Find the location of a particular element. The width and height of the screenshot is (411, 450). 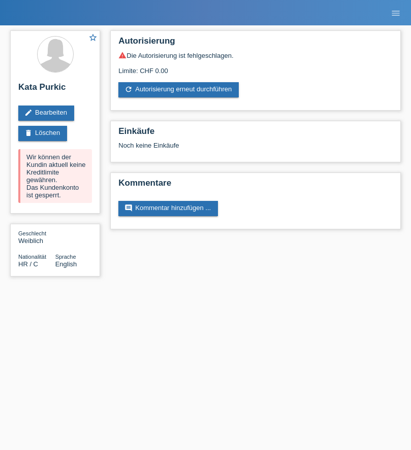

span: Kroatien / C / 17.08.1992 is located at coordinates (28, 264).